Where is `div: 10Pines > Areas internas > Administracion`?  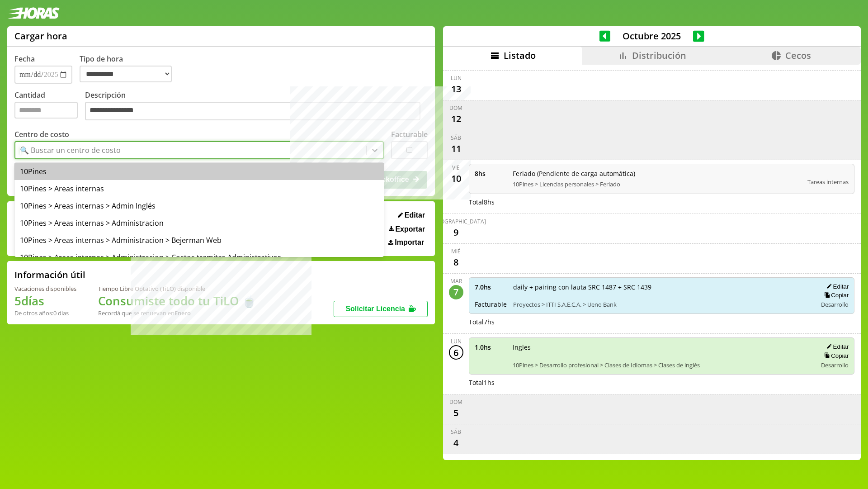 div: 10Pines > Areas internas > Administracion is located at coordinates (199, 223).